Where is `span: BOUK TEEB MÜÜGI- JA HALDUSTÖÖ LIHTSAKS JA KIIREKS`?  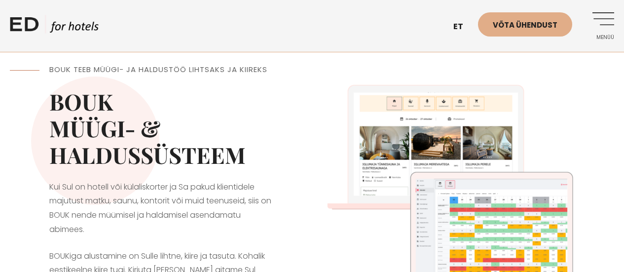
span: BOUK TEEB MÜÜGI- JA HALDUSTÖÖ LIHTSAKS JA KIIREKS is located at coordinates (158, 69).